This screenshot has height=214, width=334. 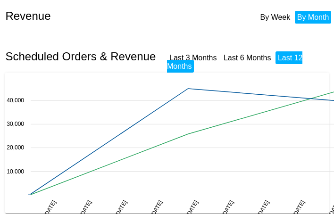 I want to click on text: 10,000, so click(x=16, y=171).